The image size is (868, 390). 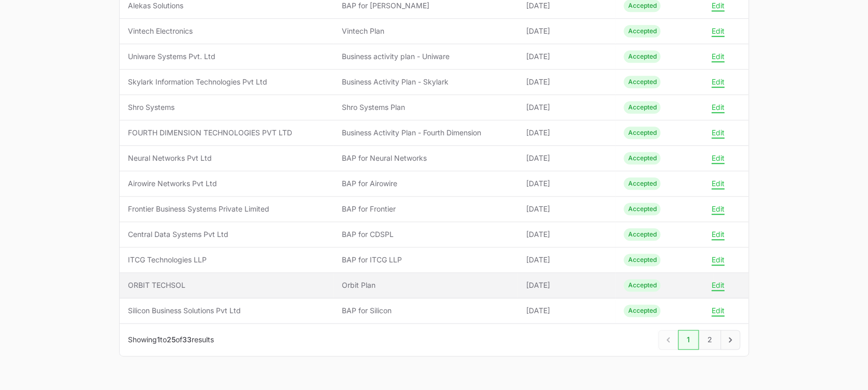 I want to click on span: 25, so click(x=171, y=339).